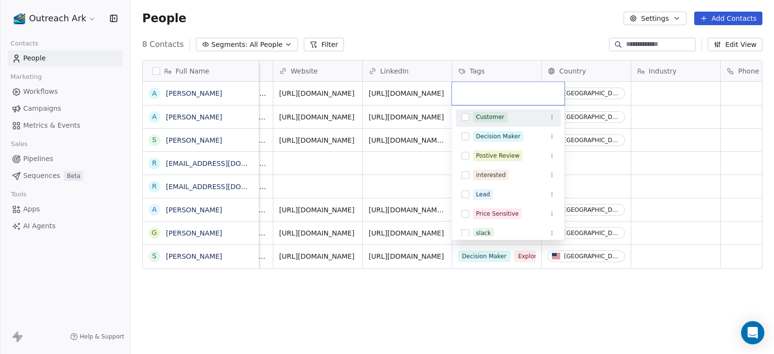 The width and height of the screenshot is (774, 354). What do you see at coordinates (483, 233) in the screenshot?
I see `div: slack` at bounding box center [483, 233].